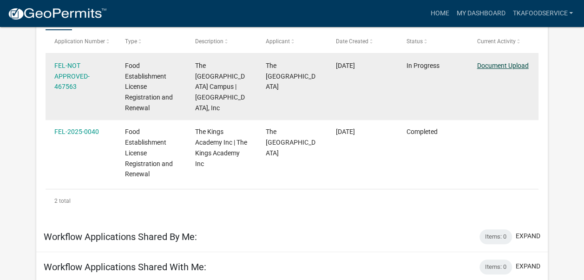  Describe the element at coordinates (81, 41) in the screenshot. I see `datatable-header-cell: Application Number` at that location.